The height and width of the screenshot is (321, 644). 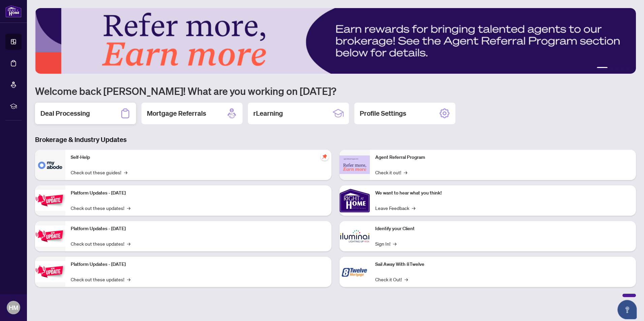 What do you see at coordinates (50, 271) in the screenshot?
I see `img: Platform Updates - June 23, 2025` at bounding box center [50, 271].